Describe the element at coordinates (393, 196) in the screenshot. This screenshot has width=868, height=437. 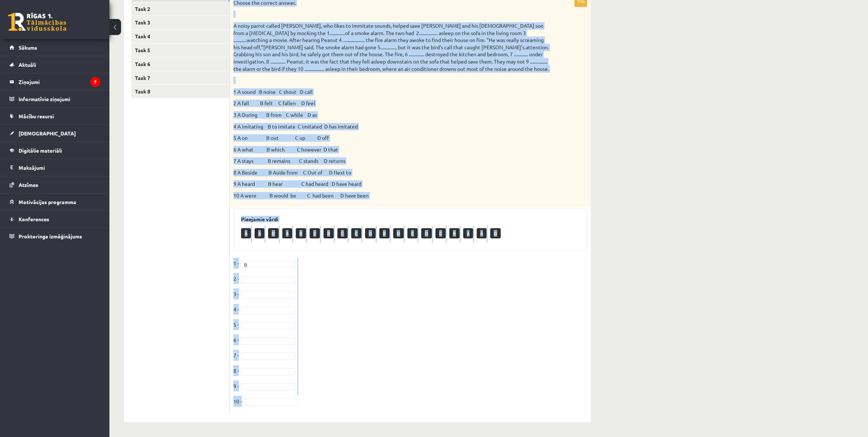
I see `p: 10 A were B would be C had been D have been` at that location.